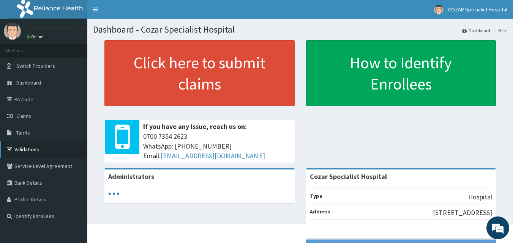 The height and width of the screenshot is (243, 513). I want to click on b: If you have any issue, reach us on:, so click(195, 126).